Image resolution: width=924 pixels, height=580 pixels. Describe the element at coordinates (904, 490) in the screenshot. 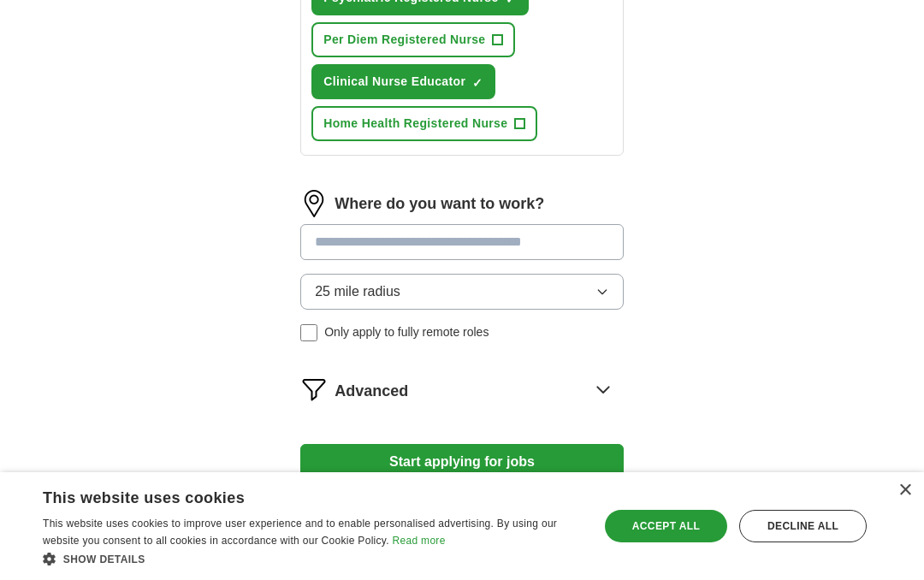

I see `div: Close` at that location.